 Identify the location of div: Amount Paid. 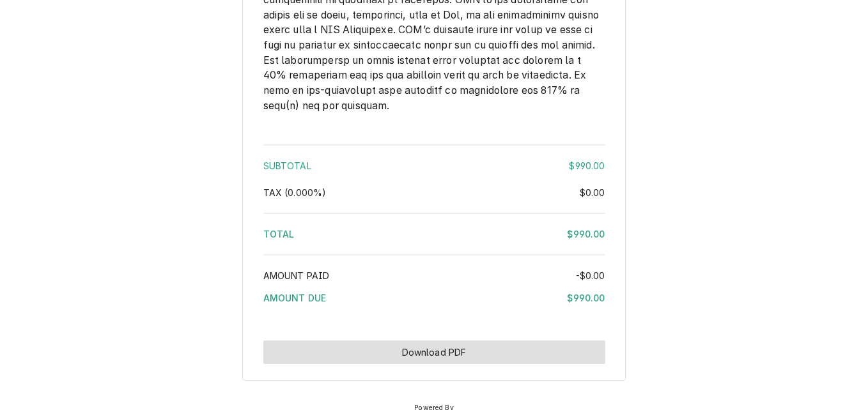
(434, 275).